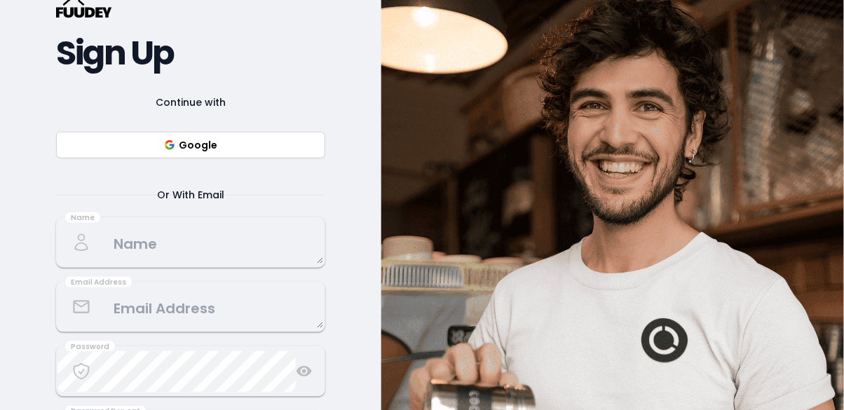 The width and height of the screenshot is (844, 410). What do you see at coordinates (191, 145) in the screenshot?
I see `button: Google` at bounding box center [191, 145].